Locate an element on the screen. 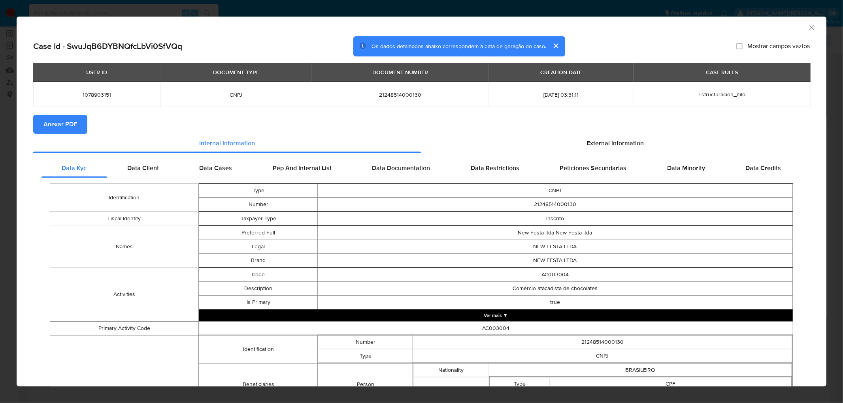  span: Data Cases is located at coordinates (215, 168).